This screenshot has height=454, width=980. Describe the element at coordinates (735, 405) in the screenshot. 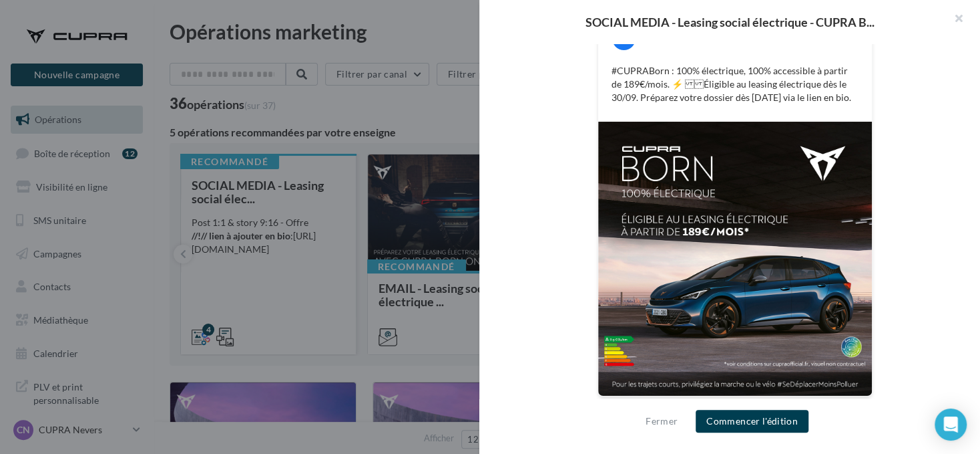

I see `div: La prévisualisation est non-contractuelle` at that location.